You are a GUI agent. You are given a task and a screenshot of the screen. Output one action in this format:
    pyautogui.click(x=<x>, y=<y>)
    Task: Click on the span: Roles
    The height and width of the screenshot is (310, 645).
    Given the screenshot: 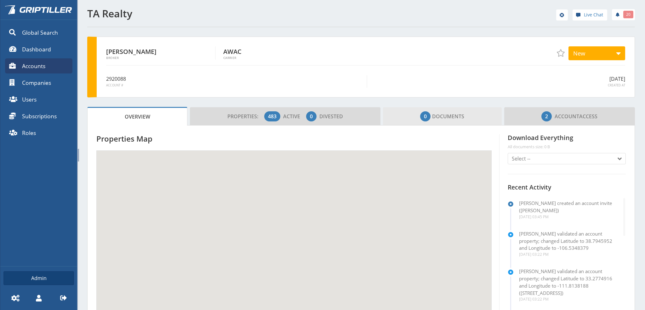 What is the action you would take?
    pyautogui.click(x=29, y=133)
    